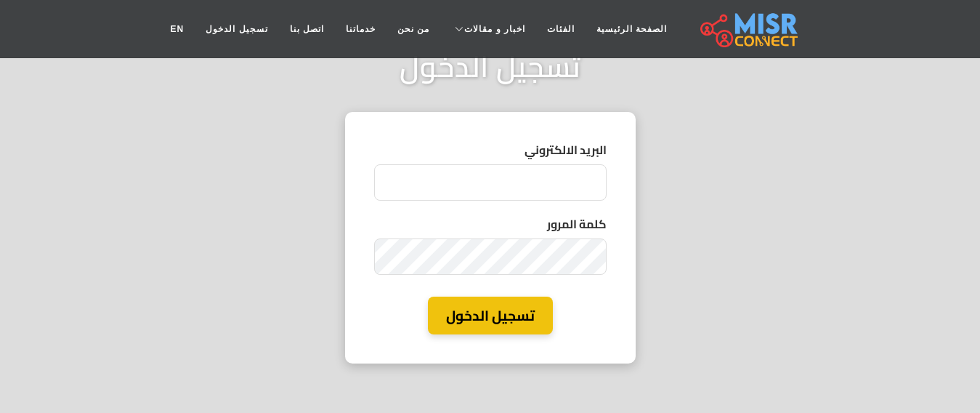 The image size is (980, 413). Describe the element at coordinates (495, 29) in the screenshot. I see `span: اخبار و مقالات` at that location.